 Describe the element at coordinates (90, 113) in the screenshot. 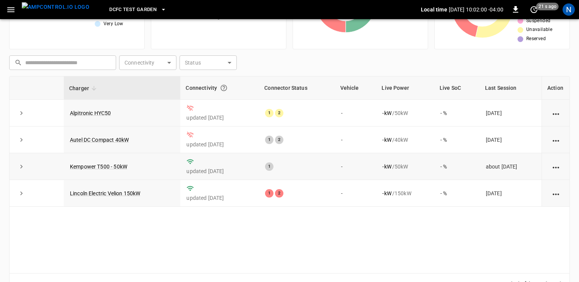

I see `a: Alpitronic HYC50` at that location.